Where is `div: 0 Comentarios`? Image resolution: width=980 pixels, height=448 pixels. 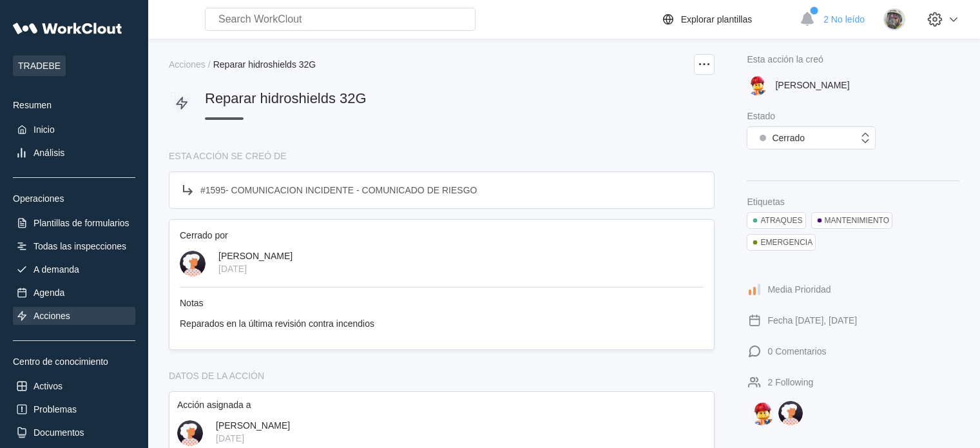 div: 0 Comentarios is located at coordinates (797, 352).